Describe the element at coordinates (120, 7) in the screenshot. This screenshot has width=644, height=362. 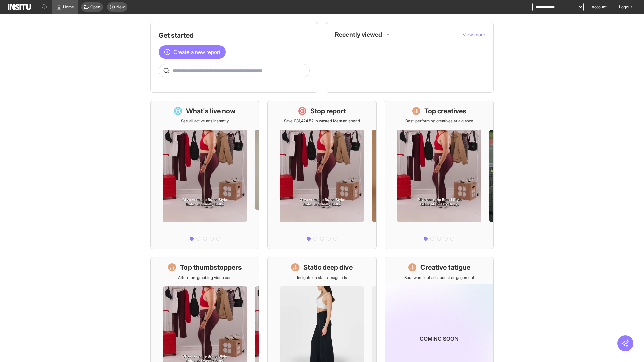
I see `span: New` at that location.